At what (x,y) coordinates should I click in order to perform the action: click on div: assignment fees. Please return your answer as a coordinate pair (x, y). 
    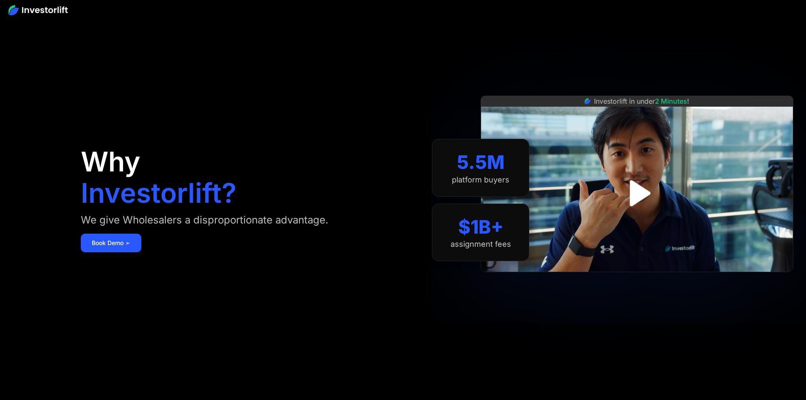
    Looking at the image, I should click on (480, 244).